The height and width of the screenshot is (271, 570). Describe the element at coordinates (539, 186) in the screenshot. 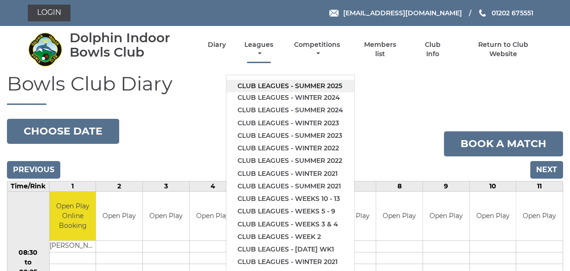

I see `td: 11` at that location.